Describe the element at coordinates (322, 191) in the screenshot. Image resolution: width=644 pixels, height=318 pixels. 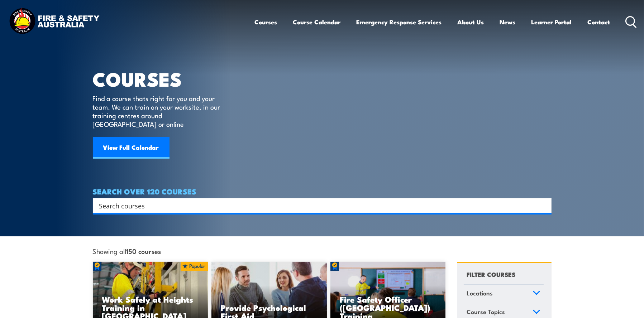
I see `h4: SEARCH OVER 120 COURSES` at that location.